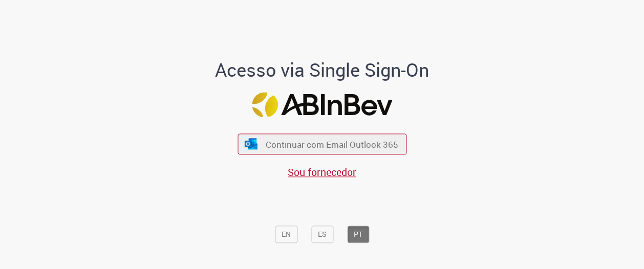  What do you see at coordinates (358, 234) in the screenshot?
I see `button: PT` at bounding box center [358, 234].